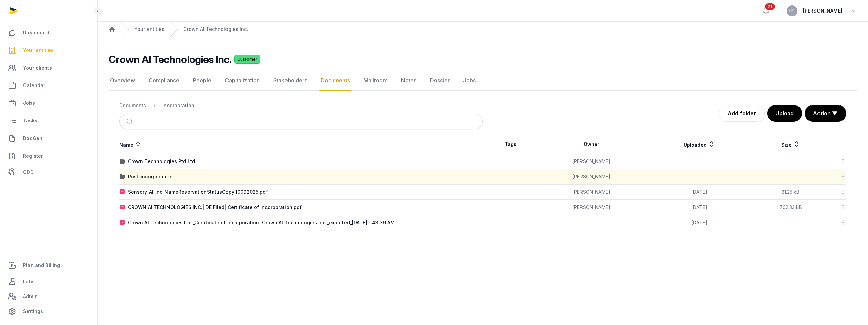 This screenshot has width=868, height=325. Describe the element at coordinates (48, 296) in the screenshot. I see `a: Admin` at that location.